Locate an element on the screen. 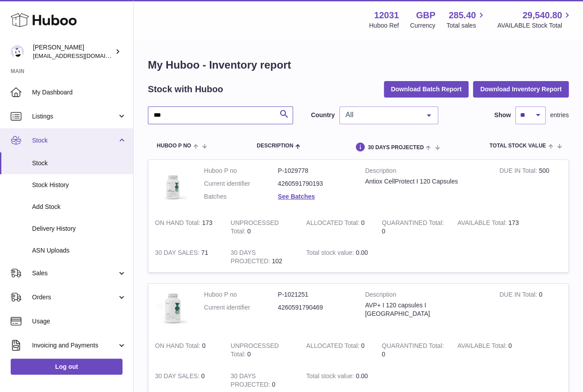 This screenshot has height=392, width=583. h1: My Huboo - Inventory report is located at coordinates (358, 65).